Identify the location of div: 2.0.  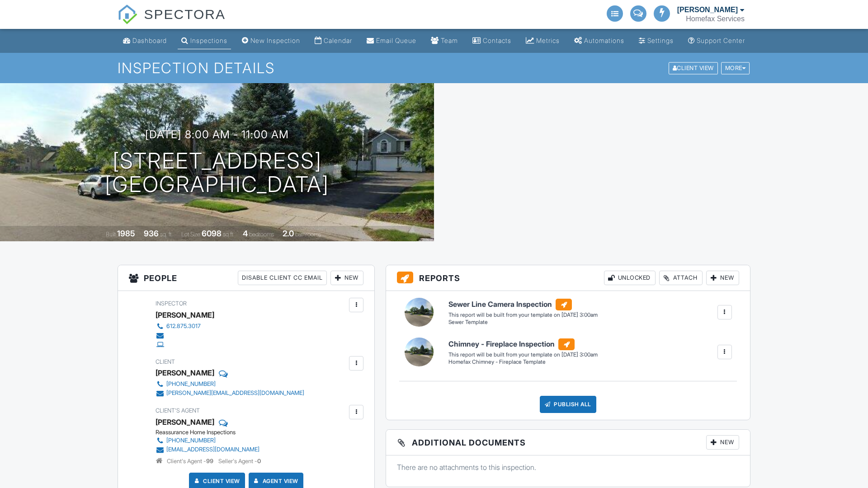
(288, 233).